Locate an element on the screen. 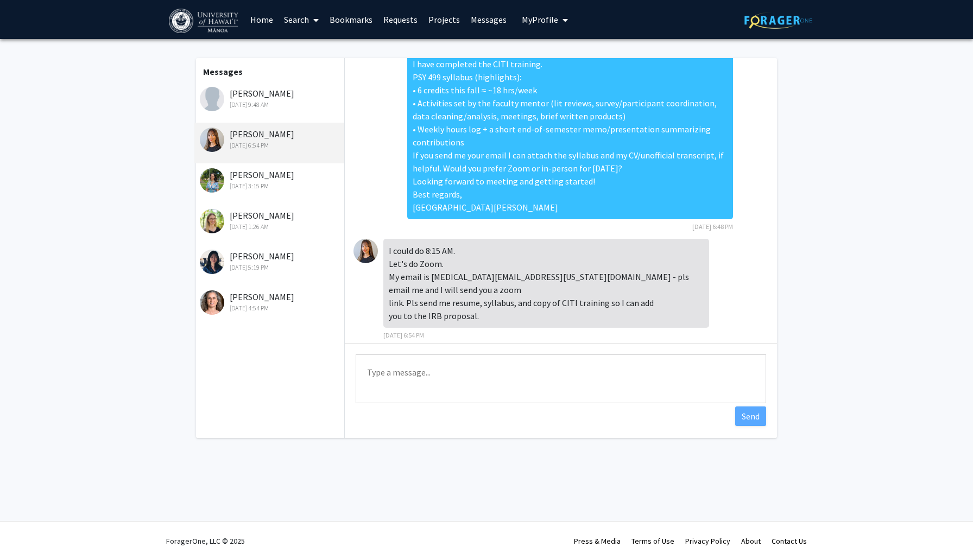 Image resolution: width=973 pixels, height=560 pixels. img: Naiyi Fincham is located at coordinates (212, 262).